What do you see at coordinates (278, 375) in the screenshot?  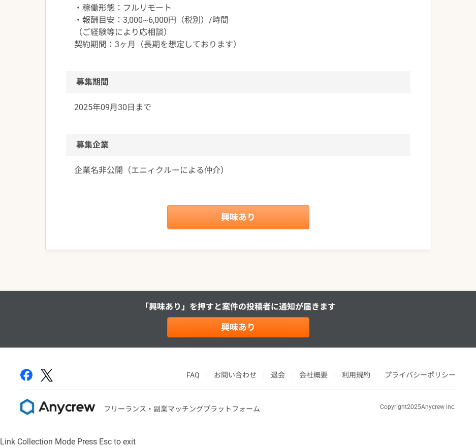 I see `a: 退会` at bounding box center [278, 375].